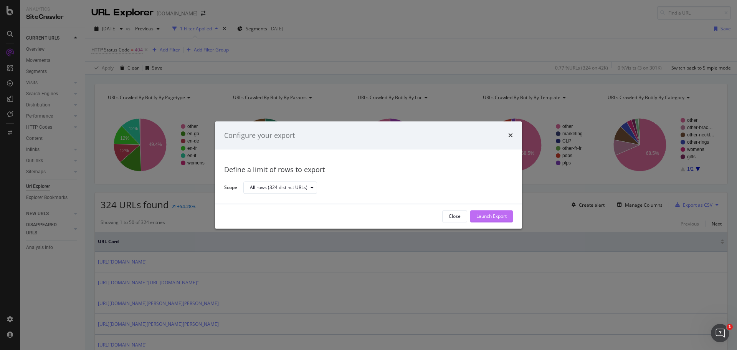  I want to click on label: Scope, so click(231, 188).